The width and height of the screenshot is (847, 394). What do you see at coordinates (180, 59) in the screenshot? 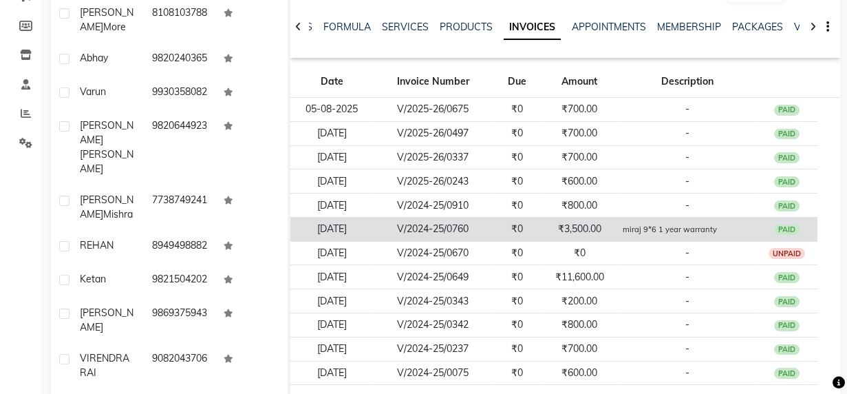
I see `td: 9820240365` at bounding box center [180, 59].